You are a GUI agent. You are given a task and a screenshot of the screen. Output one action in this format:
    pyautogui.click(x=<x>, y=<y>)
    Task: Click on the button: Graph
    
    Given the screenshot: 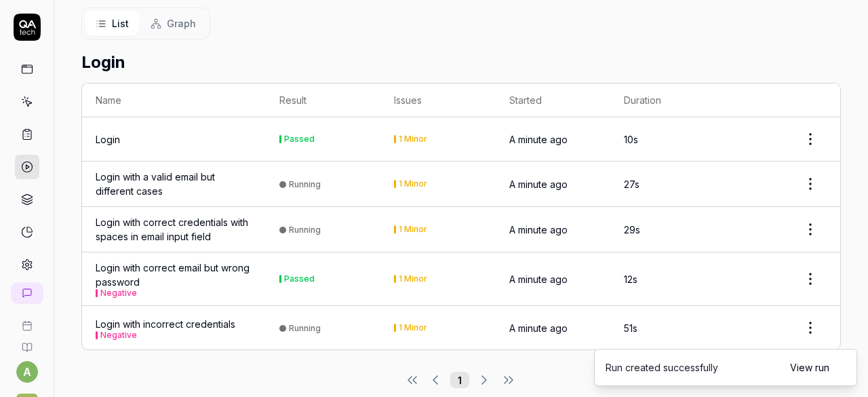 What is the action you would take?
    pyautogui.click(x=173, y=23)
    